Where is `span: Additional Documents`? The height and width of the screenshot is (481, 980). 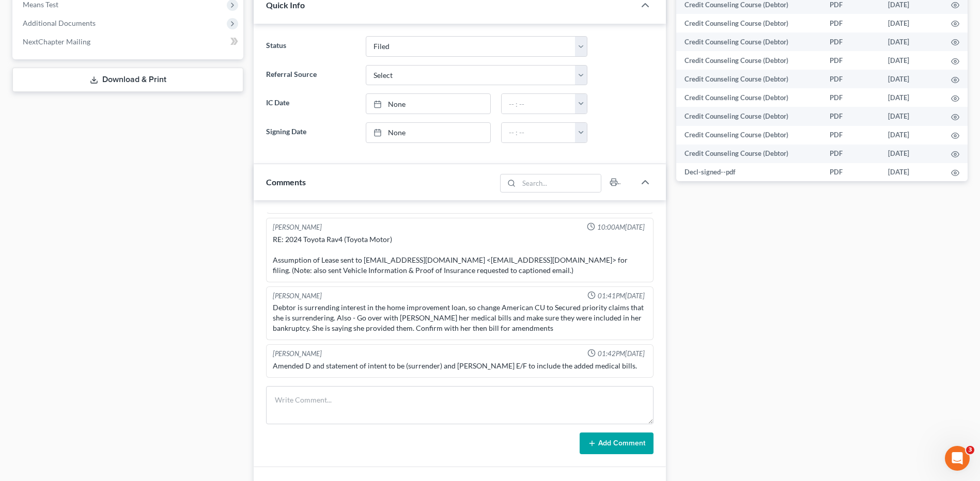
span: Additional Documents is located at coordinates (59, 22).